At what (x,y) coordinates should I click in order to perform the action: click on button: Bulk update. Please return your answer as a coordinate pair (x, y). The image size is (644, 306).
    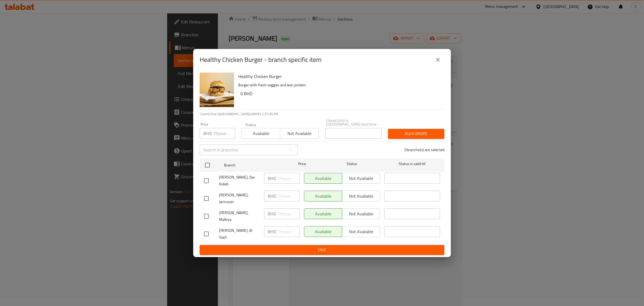
    Looking at the image, I should click on (416, 133).